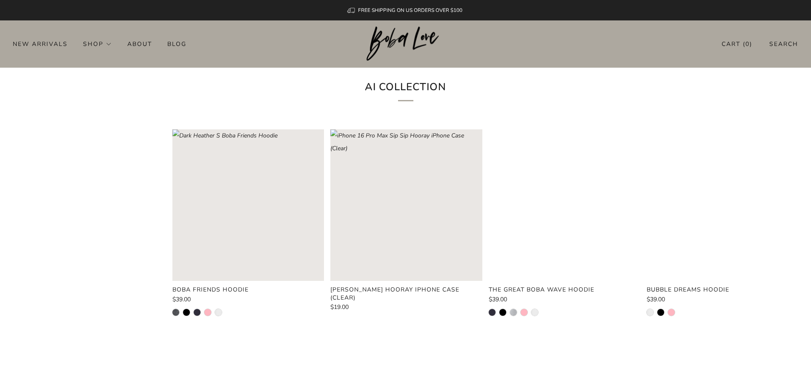 Image resolution: width=811 pixels, height=366 pixels. Describe the element at coordinates (405, 44) in the screenshot. I see `a: Boba Love` at that location.